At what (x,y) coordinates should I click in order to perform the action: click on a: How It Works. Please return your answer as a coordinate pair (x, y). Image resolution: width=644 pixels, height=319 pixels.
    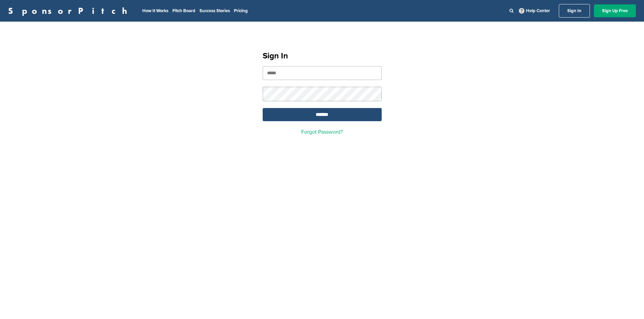
    Looking at the image, I should click on (155, 11).